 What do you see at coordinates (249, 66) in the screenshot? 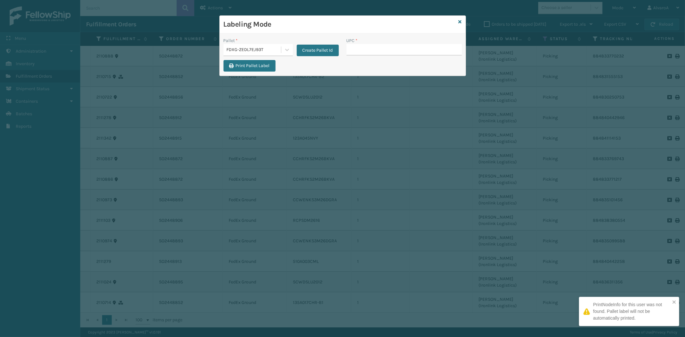
I see `button: Print Pallet Label` at bounding box center [249, 66].